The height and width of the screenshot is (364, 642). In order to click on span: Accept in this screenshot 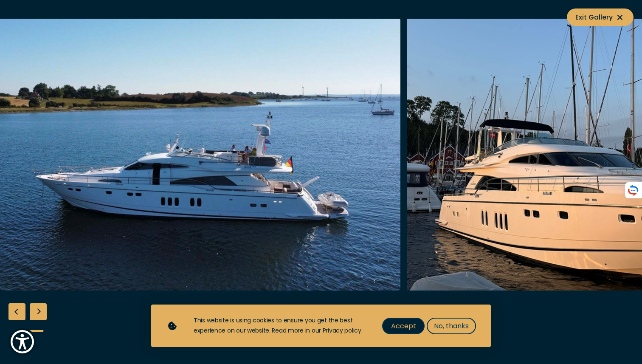, I will do `click(403, 326)`.